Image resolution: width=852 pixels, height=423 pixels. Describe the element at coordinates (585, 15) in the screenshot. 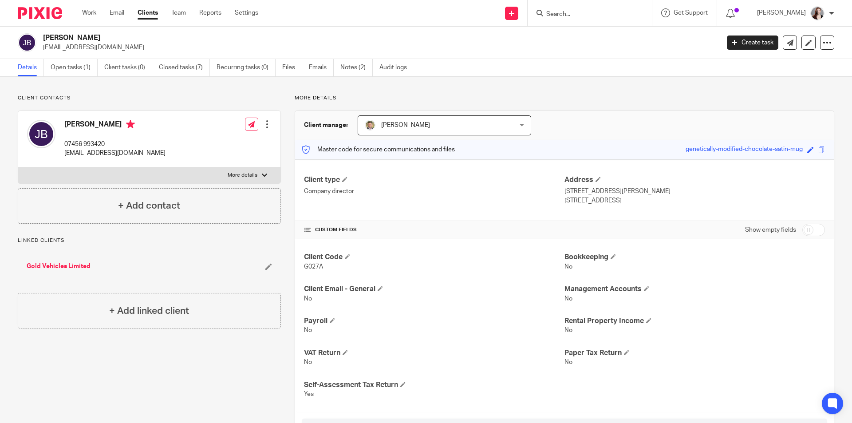

I see `input: Search` at that location.